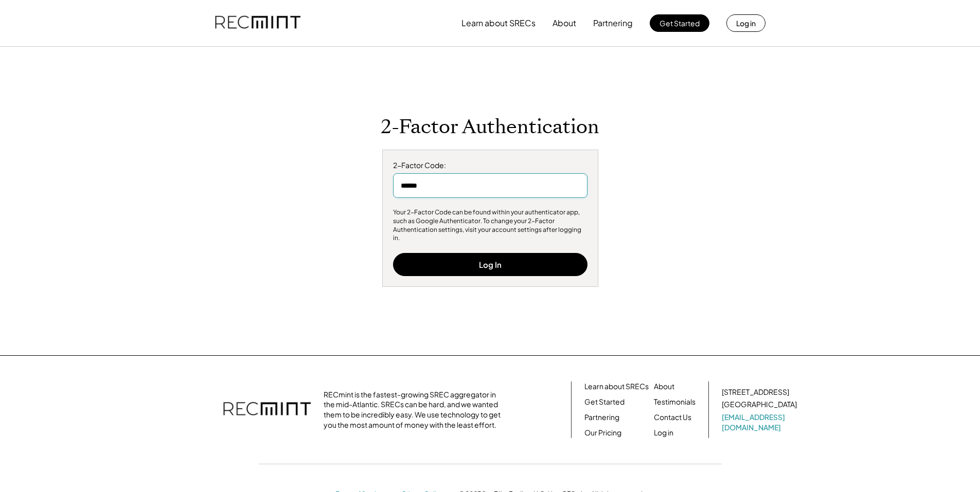  What do you see at coordinates (604, 402) in the screenshot?
I see `a: Get Started` at bounding box center [604, 402].